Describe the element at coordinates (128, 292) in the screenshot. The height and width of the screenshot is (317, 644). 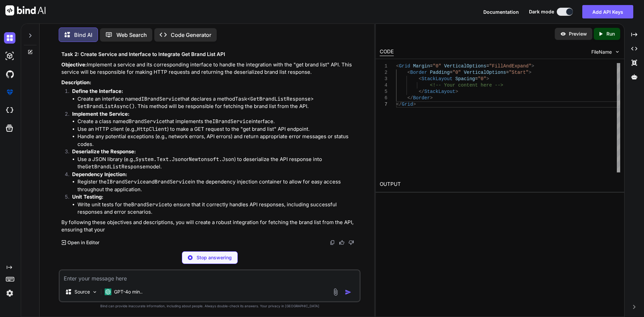
I see `p: GPT-4o min..` at that location.